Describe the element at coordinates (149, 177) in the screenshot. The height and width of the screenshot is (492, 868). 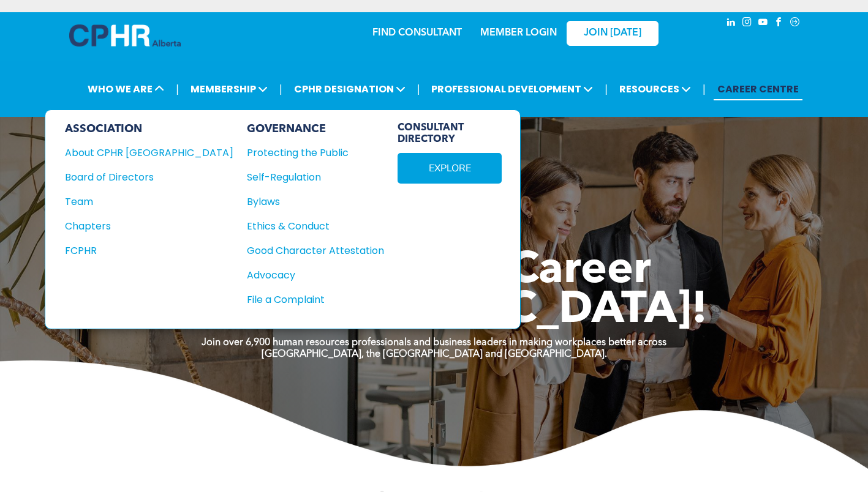
I see `a: Board of Directors` at that location.